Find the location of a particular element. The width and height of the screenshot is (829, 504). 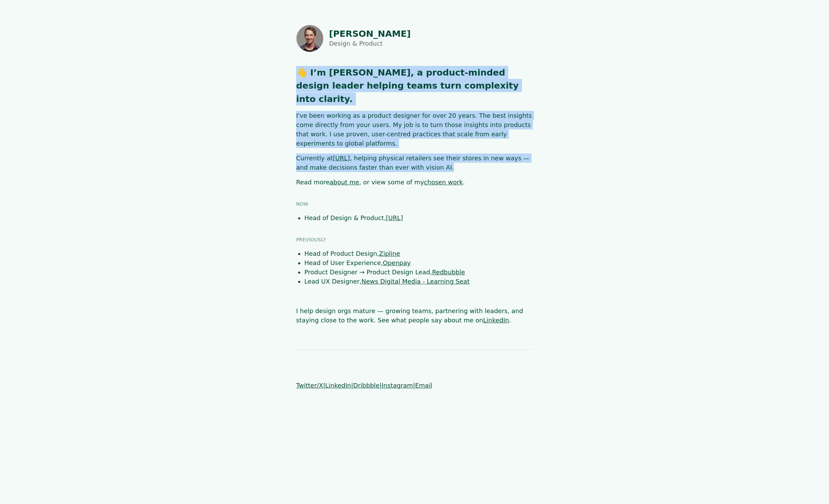

a: Redbubble is located at coordinates (448, 272).